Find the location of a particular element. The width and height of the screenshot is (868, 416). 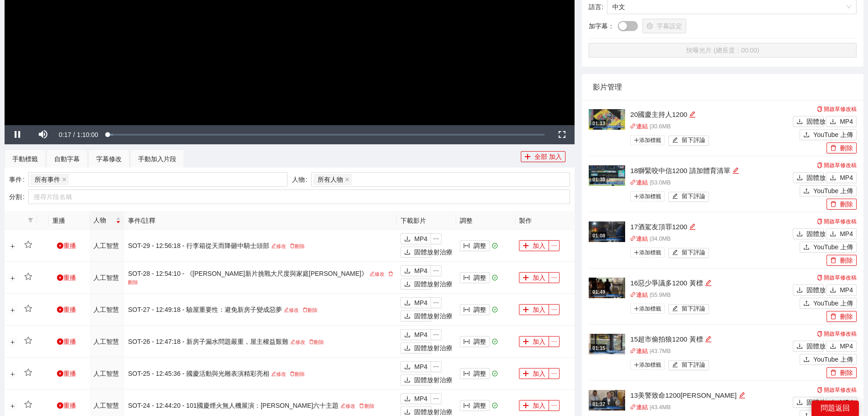

button: 快曝光片 (總長度：00:00) is located at coordinates (723, 50).